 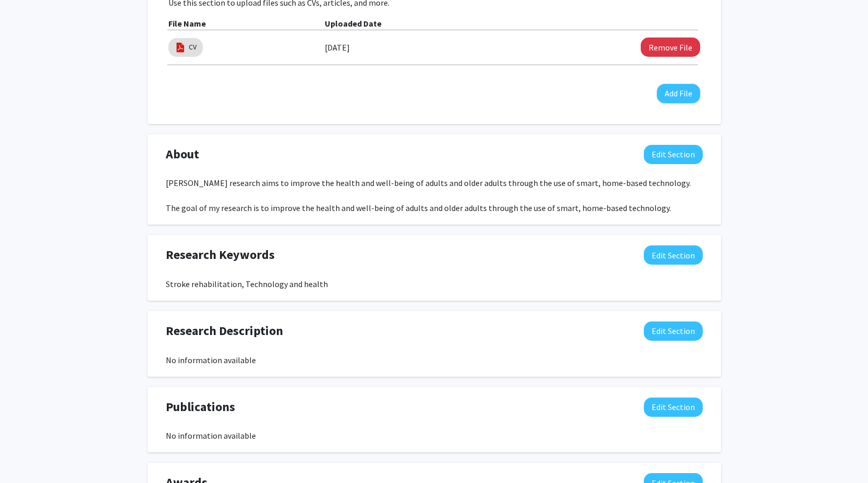 I want to click on button: Remove CV File, so click(x=671, y=47).